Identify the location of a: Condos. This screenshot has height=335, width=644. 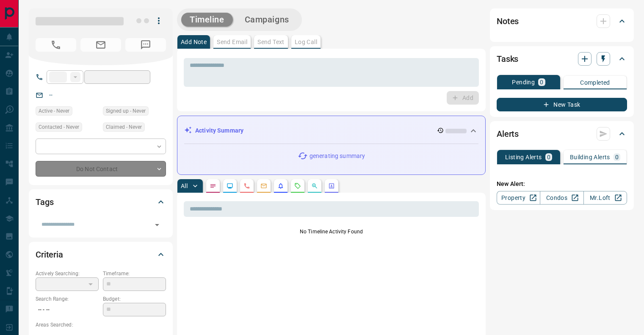
(561, 197).